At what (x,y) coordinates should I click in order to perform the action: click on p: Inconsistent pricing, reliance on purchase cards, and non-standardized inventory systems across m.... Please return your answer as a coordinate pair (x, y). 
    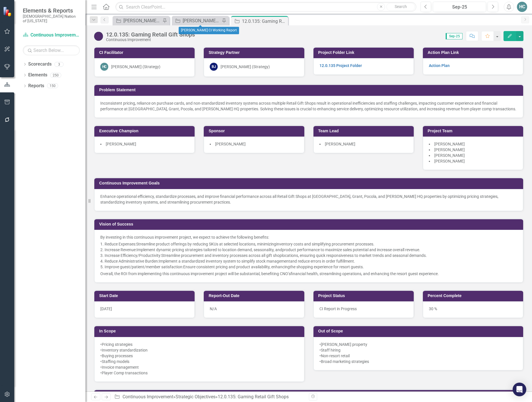
    Looking at the image, I should click on (308, 106).